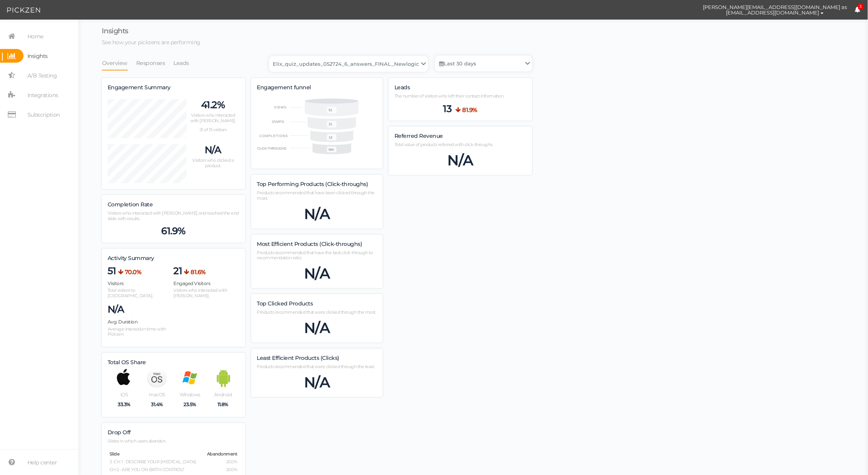 The width and height of the screenshot is (868, 475). Describe the element at coordinates (43, 95) in the screenshot. I see `span: Integrations` at that location.